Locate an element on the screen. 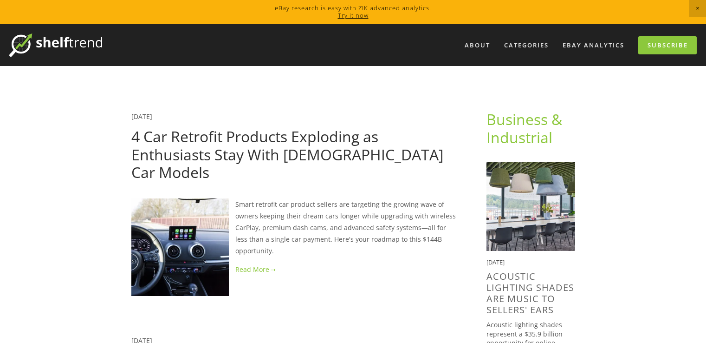 Image resolution: width=706 pixels, height=343 pixels. img: ShelfTrend is located at coordinates (56, 45).